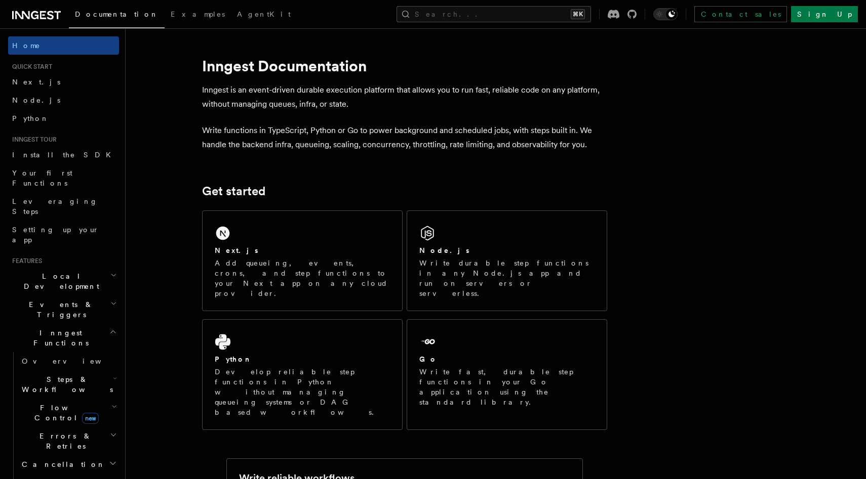 The width and height of the screenshot is (866, 479). What do you see at coordinates (197, 14) in the screenshot?
I see `span: Examples` at bounding box center [197, 14].